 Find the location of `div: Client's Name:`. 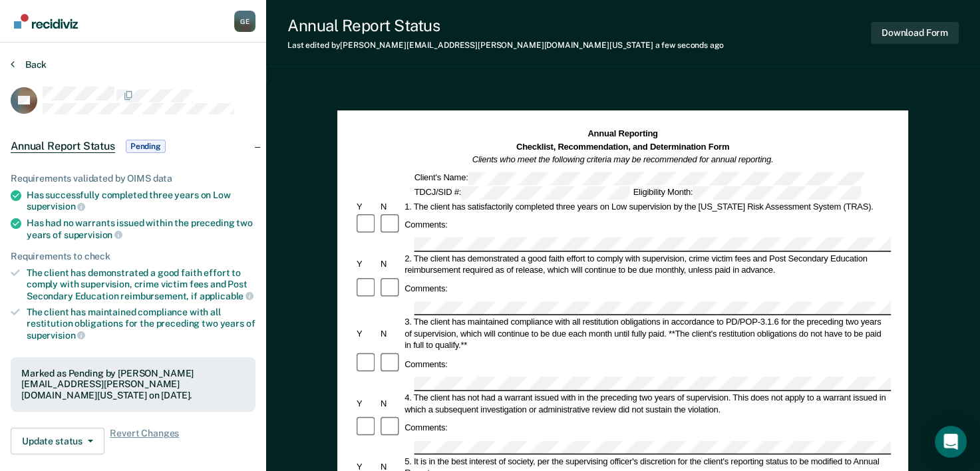

div: Client's Name: is located at coordinates (639, 179).